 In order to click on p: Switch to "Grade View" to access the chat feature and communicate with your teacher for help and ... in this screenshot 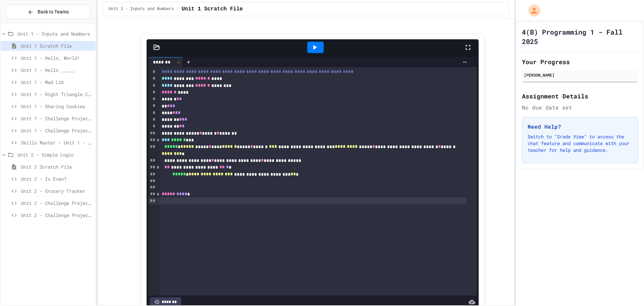, I will do `click(580, 144)`.